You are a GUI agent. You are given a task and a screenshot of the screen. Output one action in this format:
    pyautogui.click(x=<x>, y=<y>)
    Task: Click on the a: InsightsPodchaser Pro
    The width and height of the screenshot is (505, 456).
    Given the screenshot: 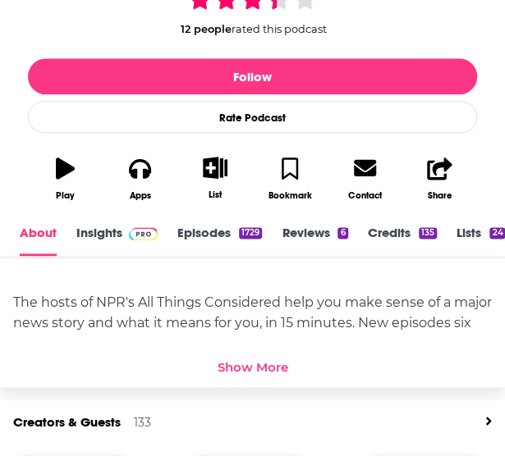 What is the action you would take?
    pyautogui.click(x=117, y=241)
    